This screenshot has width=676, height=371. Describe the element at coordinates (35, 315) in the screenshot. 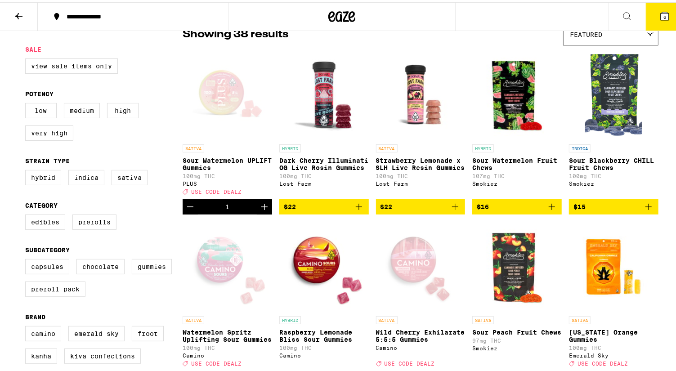

I see `legend: Brand` at that location.